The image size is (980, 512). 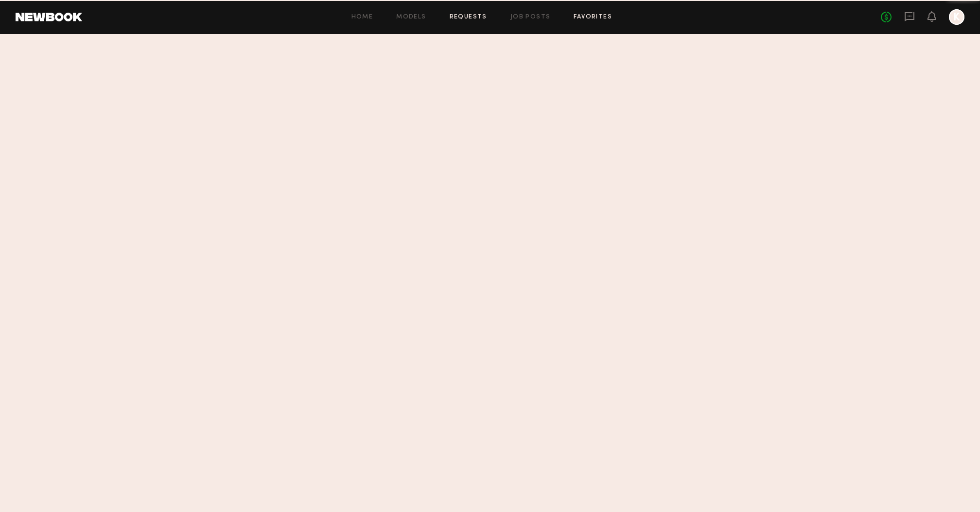 What do you see at coordinates (957, 17) in the screenshot?
I see `a: K` at bounding box center [957, 17].